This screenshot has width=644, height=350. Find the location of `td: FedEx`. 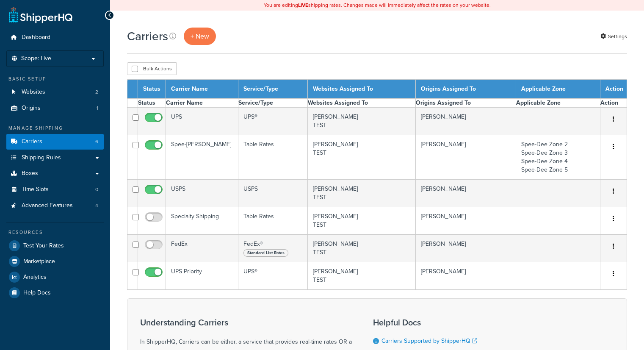

td: FedEx is located at coordinates (202, 248).